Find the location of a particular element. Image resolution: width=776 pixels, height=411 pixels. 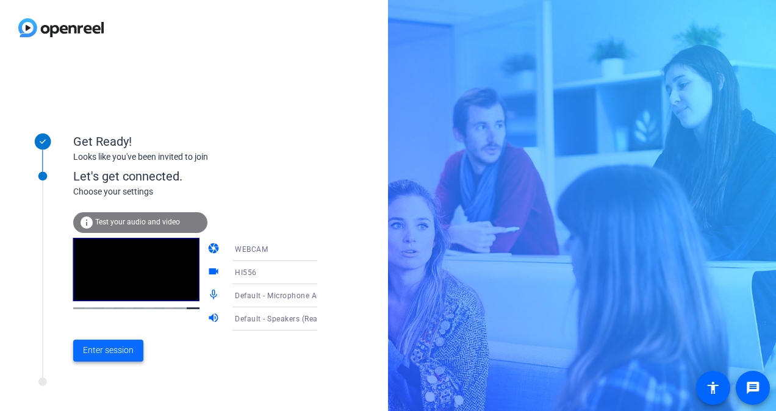

span: HI556 is located at coordinates (246, 273).